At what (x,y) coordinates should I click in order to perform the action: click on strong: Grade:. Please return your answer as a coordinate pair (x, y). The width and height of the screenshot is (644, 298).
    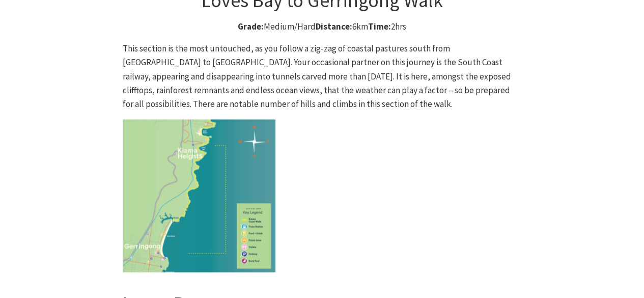
    Looking at the image, I should click on (250, 27).